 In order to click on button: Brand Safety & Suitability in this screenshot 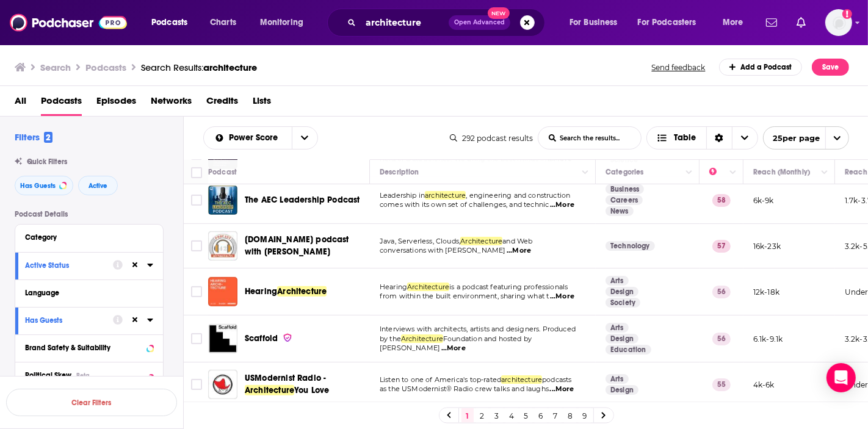, I will do `click(89, 347)`.